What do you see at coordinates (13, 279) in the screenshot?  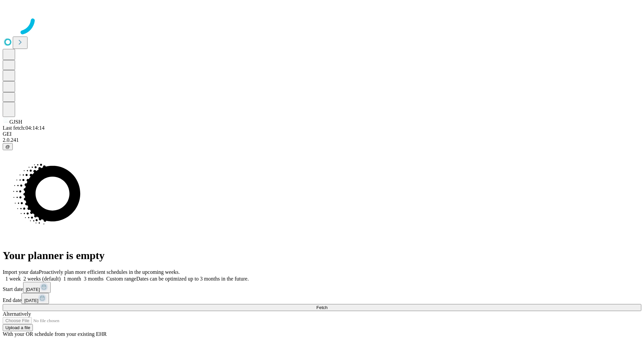 I see `span: 1 week` at bounding box center [13, 279].